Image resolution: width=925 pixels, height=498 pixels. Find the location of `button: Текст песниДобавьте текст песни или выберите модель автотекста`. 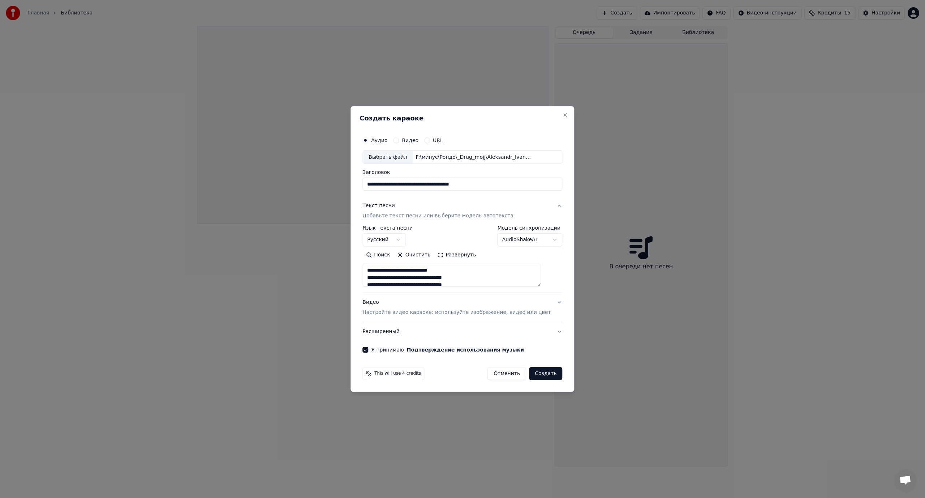

button: Текст песниДобавьте текст песни или выберите модель автотекста is located at coordinates (462, 211).